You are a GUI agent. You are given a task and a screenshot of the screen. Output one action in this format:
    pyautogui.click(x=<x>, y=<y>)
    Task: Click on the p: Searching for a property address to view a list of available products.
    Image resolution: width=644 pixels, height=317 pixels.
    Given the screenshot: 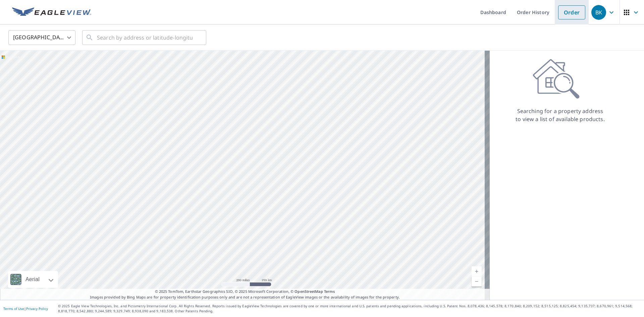 What is the action you would take?
    pyautogui.click(x=560, y=115)
    